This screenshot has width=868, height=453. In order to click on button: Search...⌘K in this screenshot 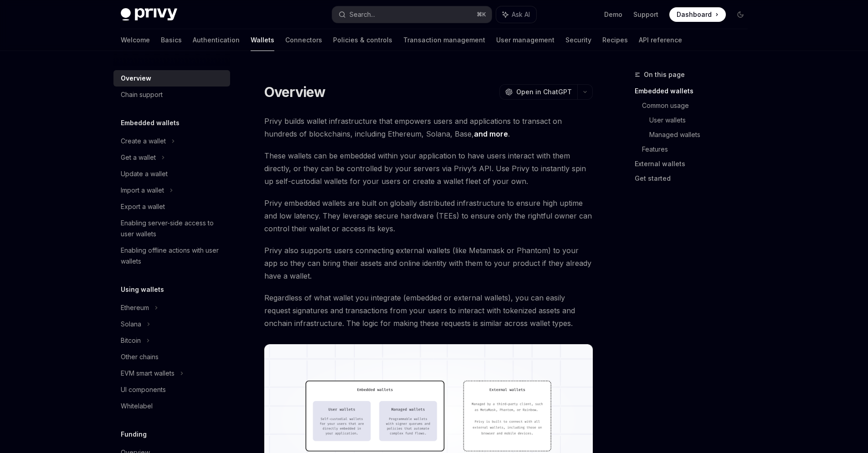, I will do `click(412, 15)`.